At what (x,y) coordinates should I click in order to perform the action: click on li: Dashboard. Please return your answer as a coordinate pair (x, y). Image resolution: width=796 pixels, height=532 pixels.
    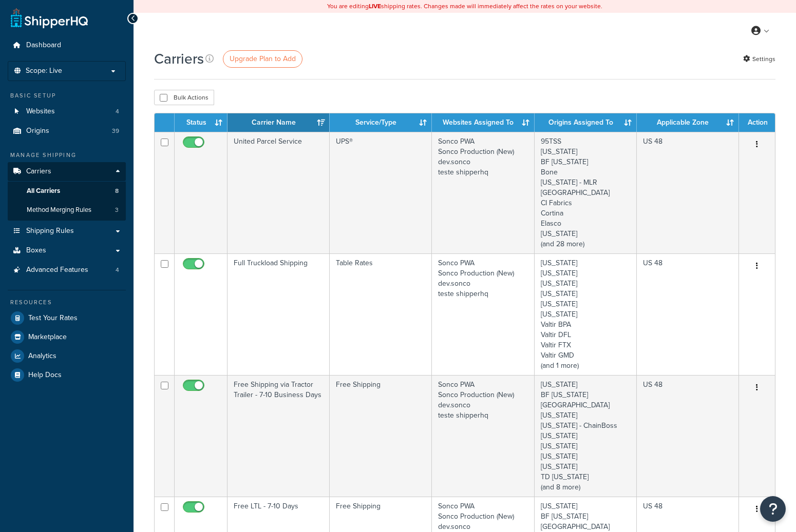
    Looking at the image, I should click on (66, 45).